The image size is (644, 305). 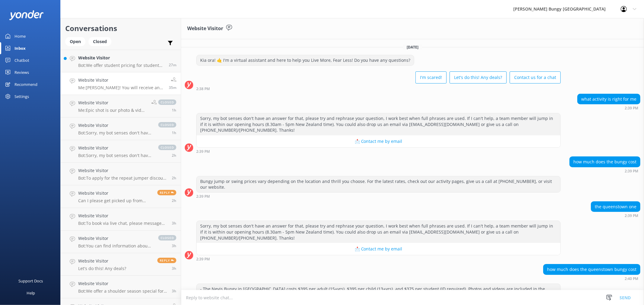 What do you see at coordinates (609, 99) in the screenshot?
I see `div: what activity is right for me` at bounding box center [609, 99].